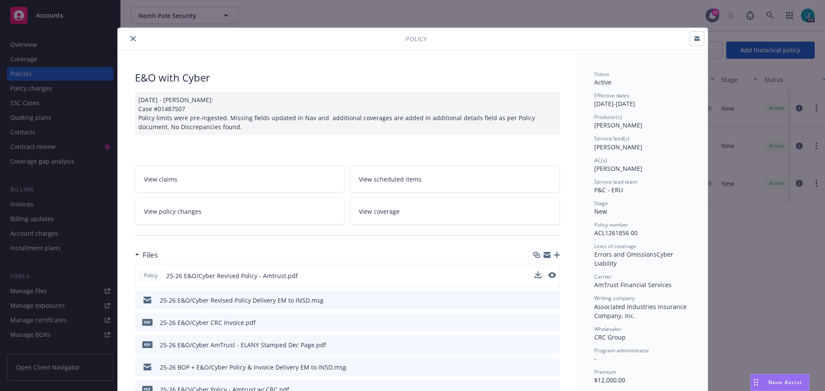 Image resolution: width=825 pixels, height=391 pixels. Describe the element at coordinates (615, 246) in the screenshot. I see `span: Lines of coverage` at that location.